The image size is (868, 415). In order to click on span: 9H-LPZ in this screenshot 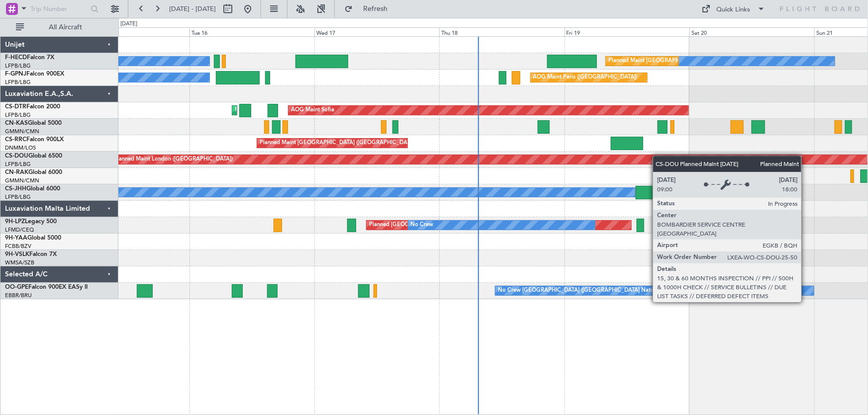, I will do `click(15, 222)`.